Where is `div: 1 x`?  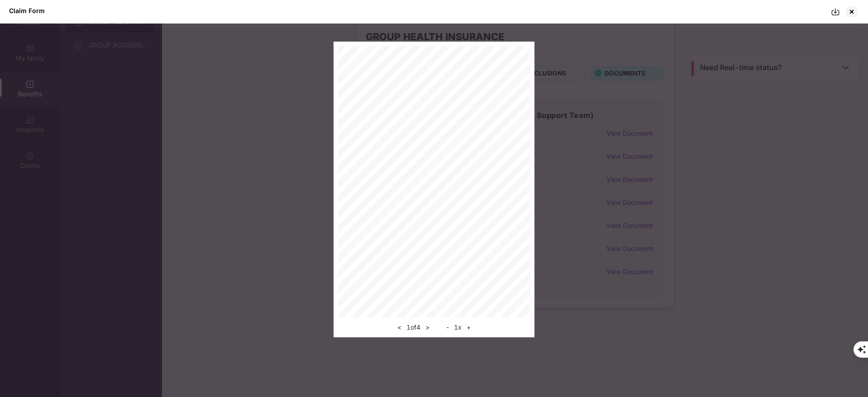 div: 1 x is located at coordinates (458, 327).